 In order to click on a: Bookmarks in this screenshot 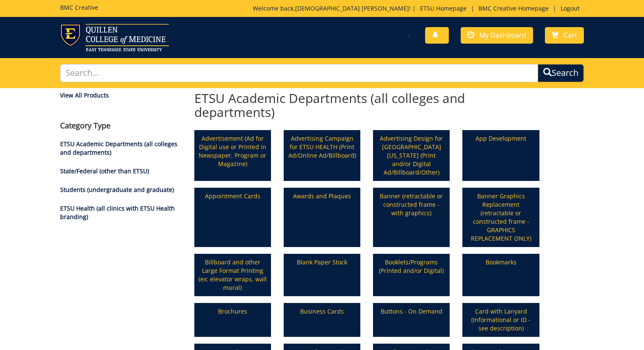, I will do `click(501, 275)`.